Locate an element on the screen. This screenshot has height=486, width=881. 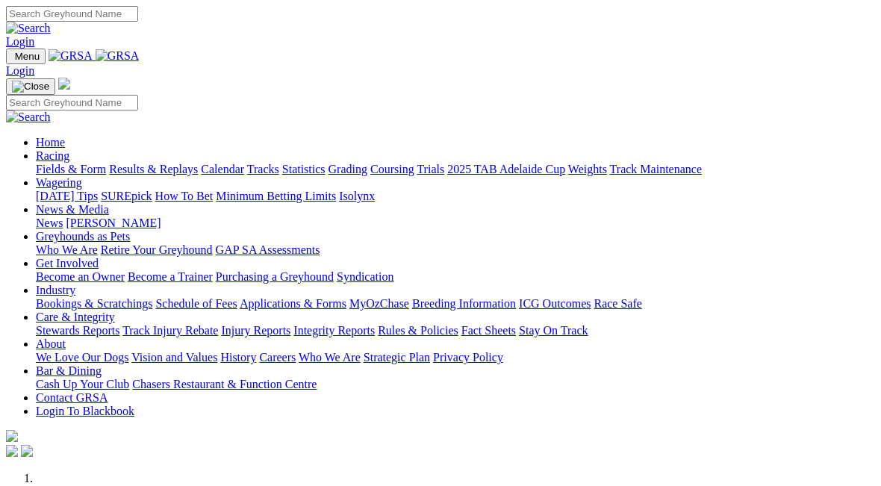
a: Grading is located at coordinates (348, 169).